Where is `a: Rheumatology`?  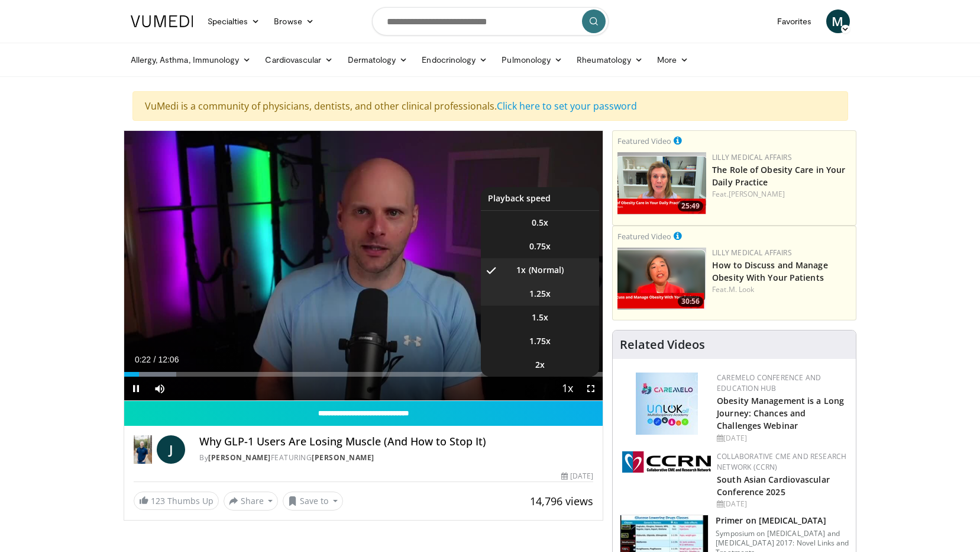 a: Rheumatology is located at coordinates (610, 60).